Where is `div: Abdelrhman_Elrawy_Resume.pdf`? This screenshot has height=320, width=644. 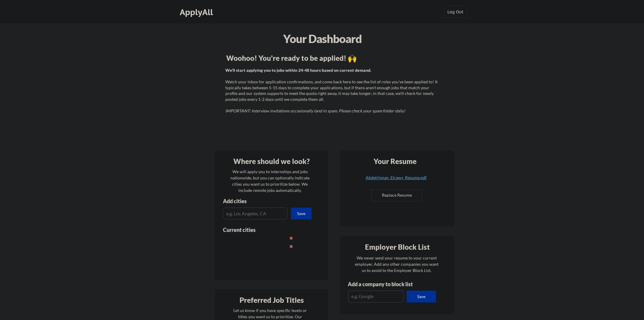
div: Abdelrhman_Elrawy_Resume.pdf is located at coordinates (396, 178).